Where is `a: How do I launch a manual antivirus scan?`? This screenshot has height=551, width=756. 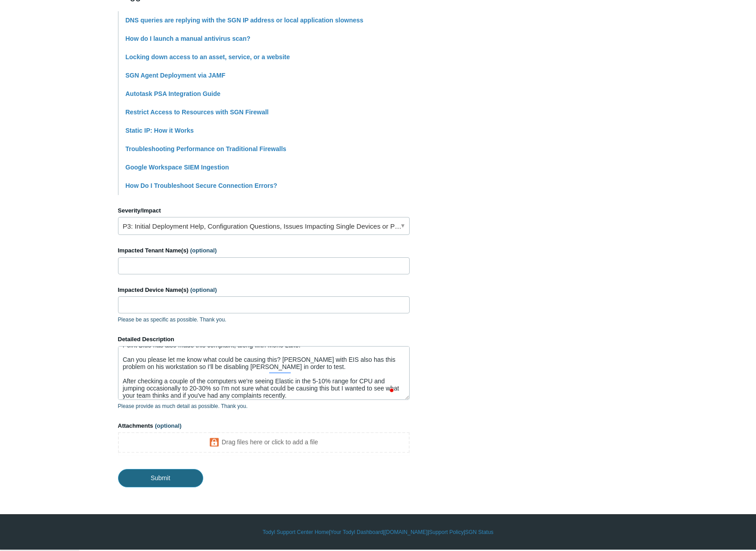 a: How do I launch a manual antivirus scan? is located at coordinates (188, 39).